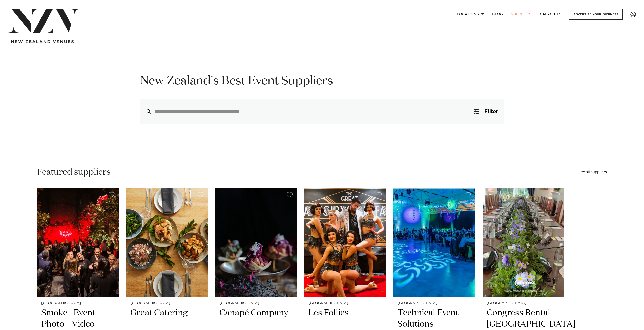 The image size is (644, 330). I want to click on h1: New Zealand's Best Event Suppliers, so click(322, 81).